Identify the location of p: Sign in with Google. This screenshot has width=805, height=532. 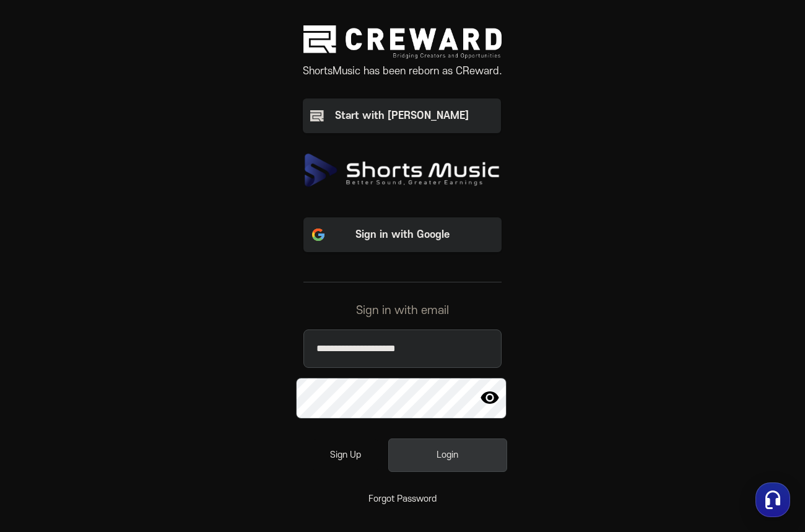
(403, 234).